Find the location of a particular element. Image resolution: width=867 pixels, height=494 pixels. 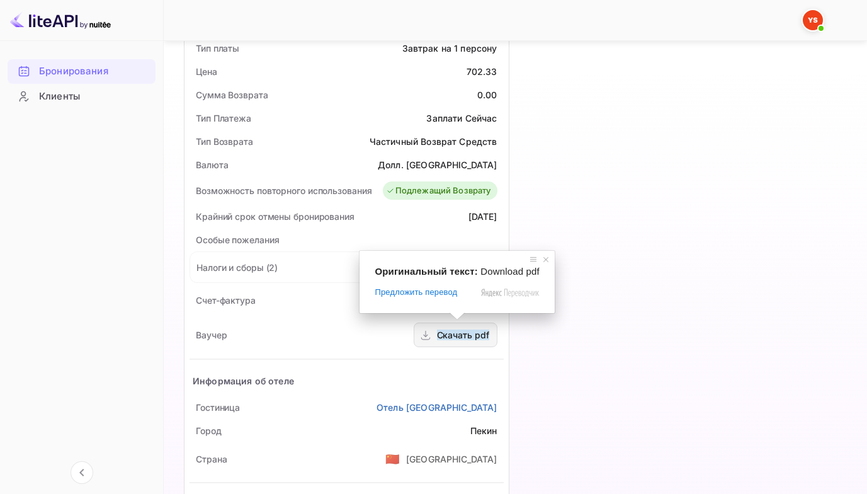

ya-tr-span: Город is located at coordinates (208, 430).